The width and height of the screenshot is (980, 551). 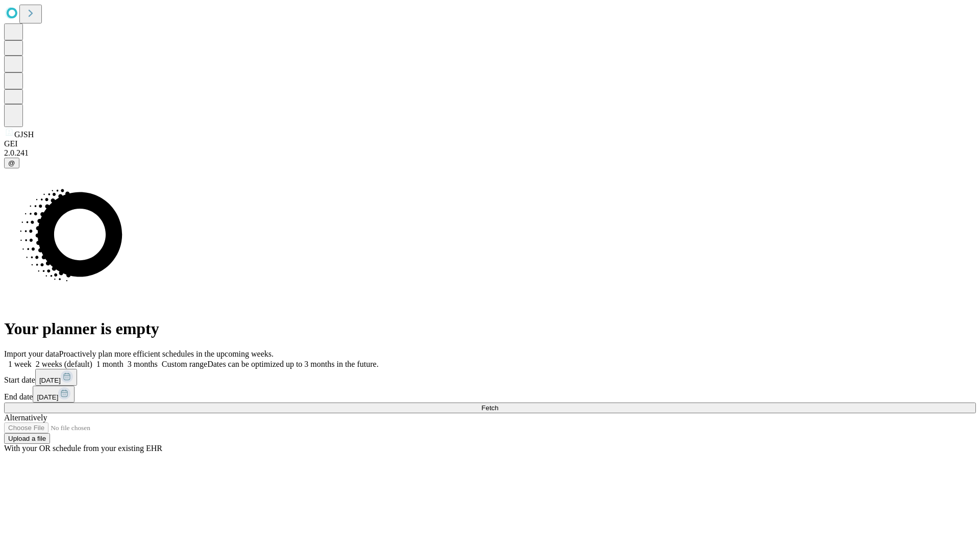 What do you see at coordinates (490, 394) in the screenshot?
I see `div: End date` at bounding box center [490, 394].